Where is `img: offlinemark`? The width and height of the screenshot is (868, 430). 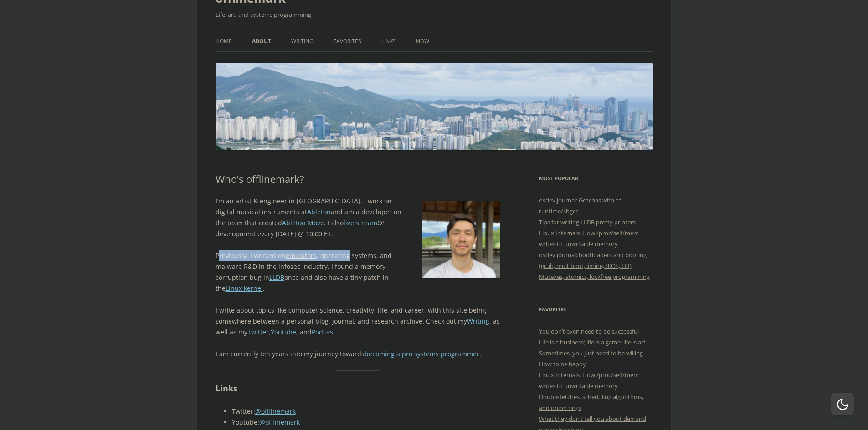
img: offlinemark is located at coordinates (434, 106).